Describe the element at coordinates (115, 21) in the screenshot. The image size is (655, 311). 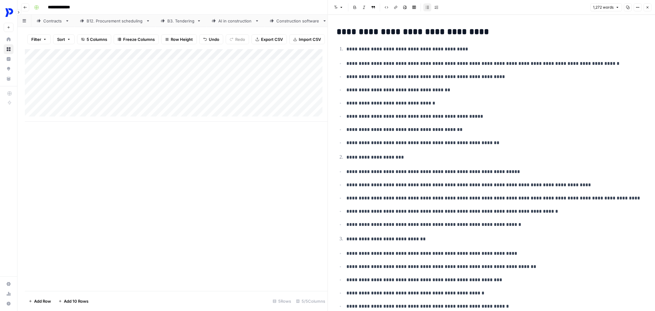
I see `a: B12. Procurement scheduling` at that location.